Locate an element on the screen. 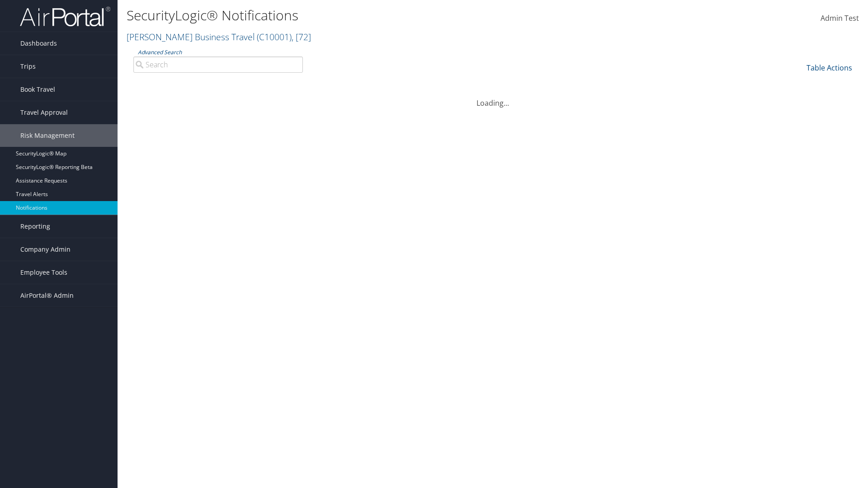 The image size is (868, 488). span: AirPortal® Admin is located at coordinates (47, 295).